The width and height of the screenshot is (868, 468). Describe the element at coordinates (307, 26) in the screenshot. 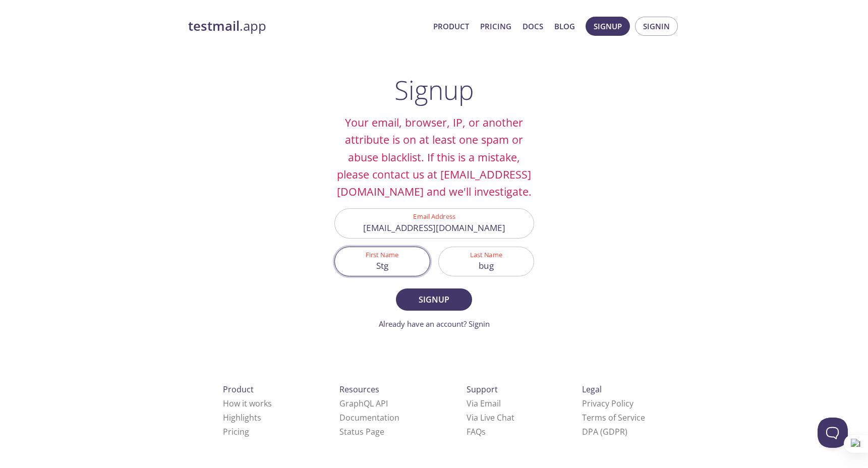

I see `a: testmail.app` at that location.